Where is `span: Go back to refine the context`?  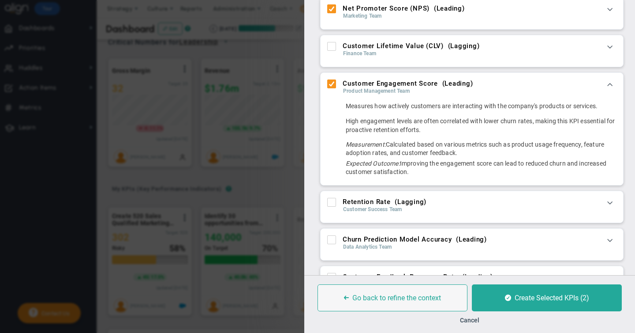 span: Go back to refine the context is located at coordinates (397, 297).